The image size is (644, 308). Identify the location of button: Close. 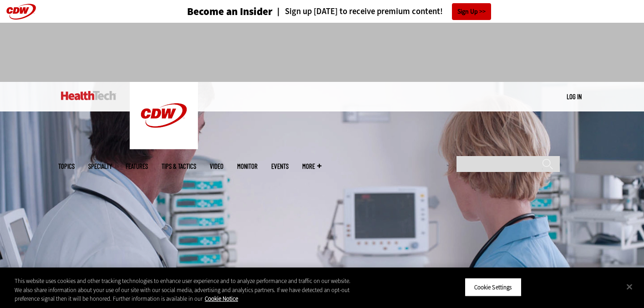
(629, 287).